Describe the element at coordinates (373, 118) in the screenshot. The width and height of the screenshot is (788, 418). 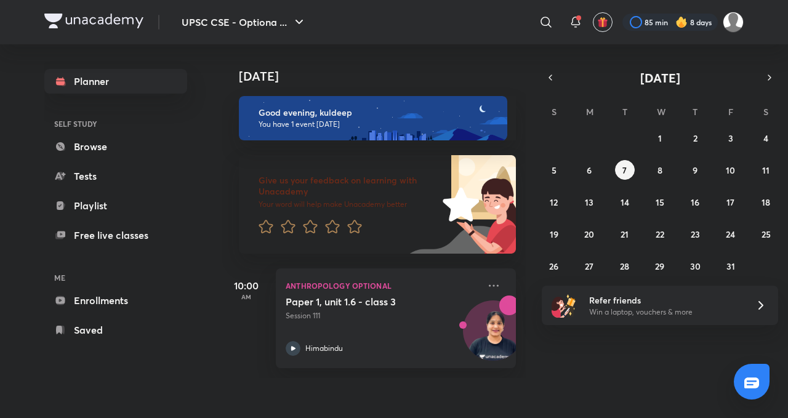
I see `img: evening` at that location.